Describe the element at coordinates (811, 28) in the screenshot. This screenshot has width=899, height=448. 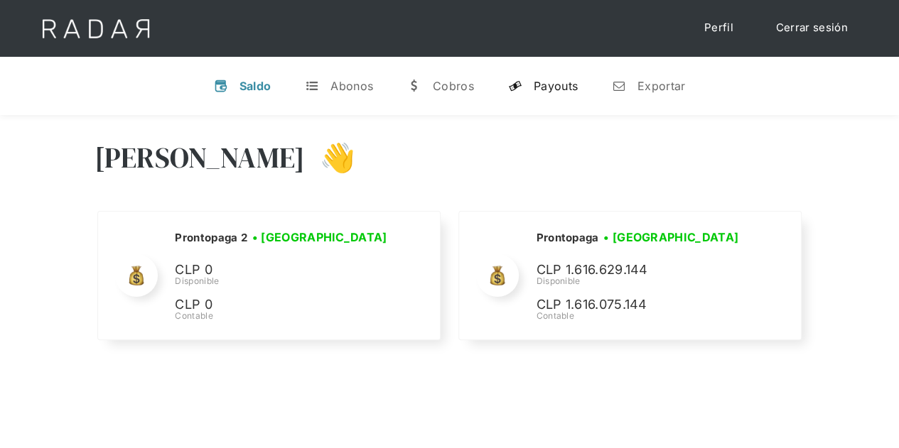
I see `a: Cerrar sesión` at that location.